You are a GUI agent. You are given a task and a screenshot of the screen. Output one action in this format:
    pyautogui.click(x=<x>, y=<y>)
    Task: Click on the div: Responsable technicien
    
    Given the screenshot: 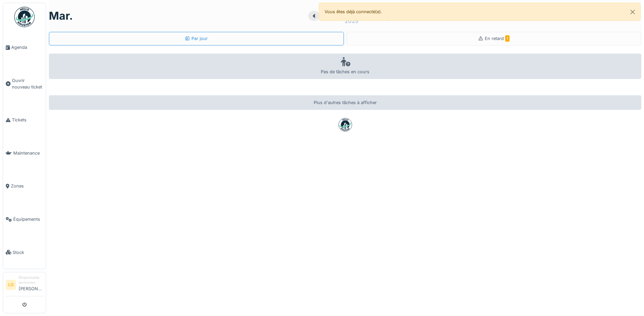 What is the action you would take?
    pyautogui.click(x=31, y=280)
    